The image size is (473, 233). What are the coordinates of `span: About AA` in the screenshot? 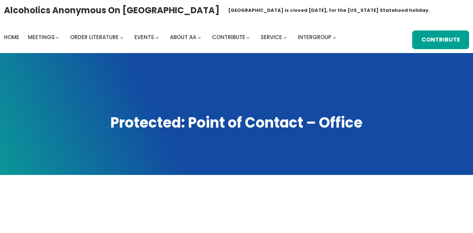 It's located at (183, 37).